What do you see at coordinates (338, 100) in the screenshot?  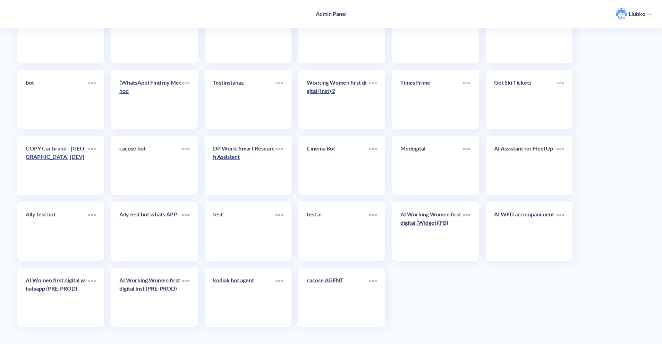 I see `a: Working Women first digital (Inst) 2` at bounding box center [338, 100].